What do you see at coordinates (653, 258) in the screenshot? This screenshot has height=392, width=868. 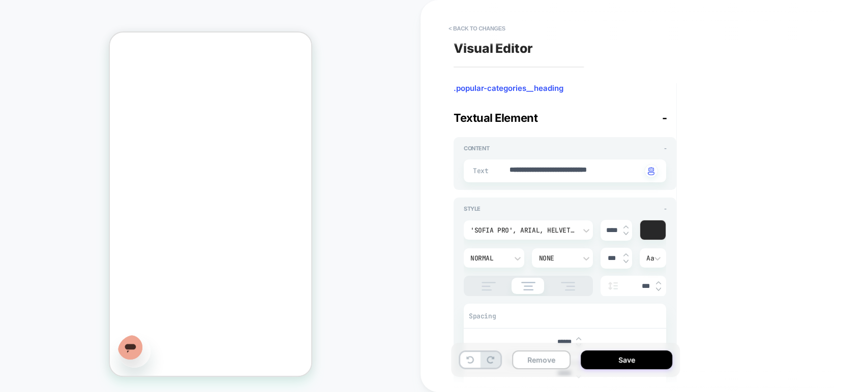 I see `div: Aa` at bounding box center [653, 258].